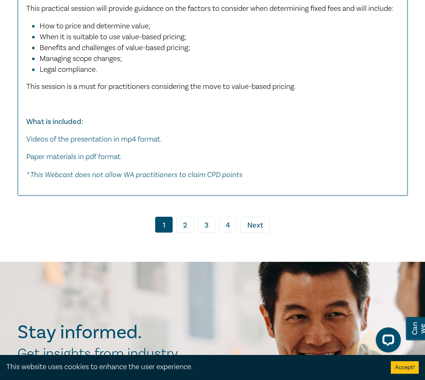 This screenshot has height=380, width=425. Describe the element at coordinates (192, 367) in the screenshot. I see `div: This website uses cookies to enhance the user experience.` at that location.